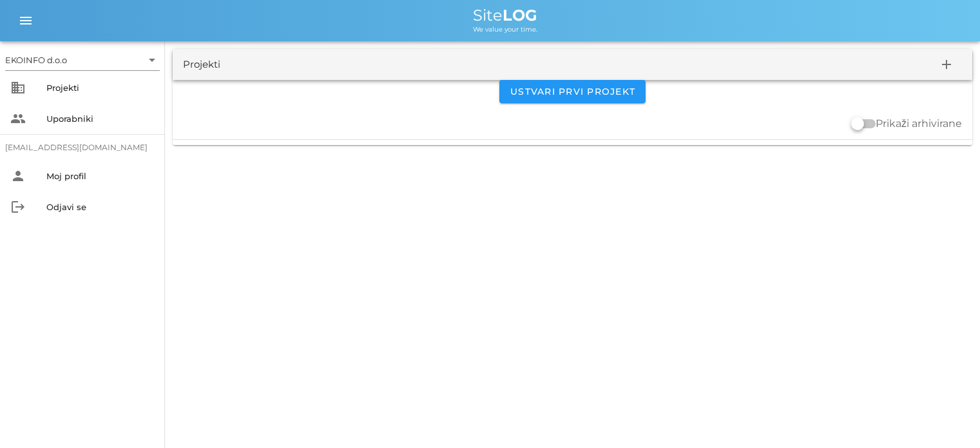 The height and width of the screenshot is (448, 980). Describe the element at coordinates (101, 176) in the screenshot. I see `div: Moj profil` at that location.